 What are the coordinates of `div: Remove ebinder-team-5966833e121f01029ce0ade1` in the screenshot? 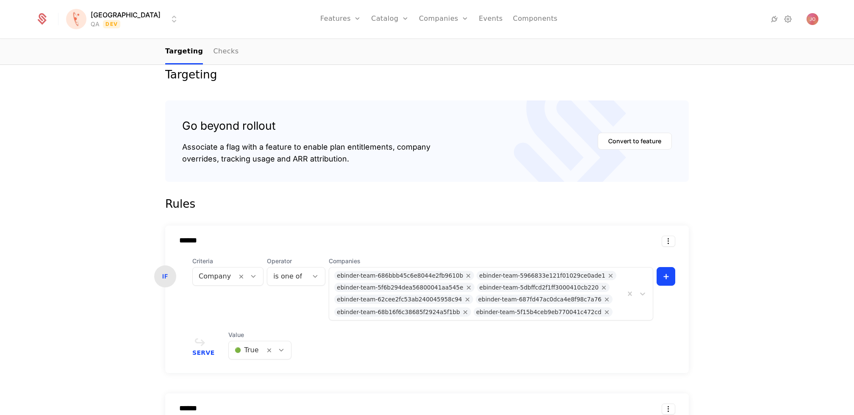 It's located at (611, 275).